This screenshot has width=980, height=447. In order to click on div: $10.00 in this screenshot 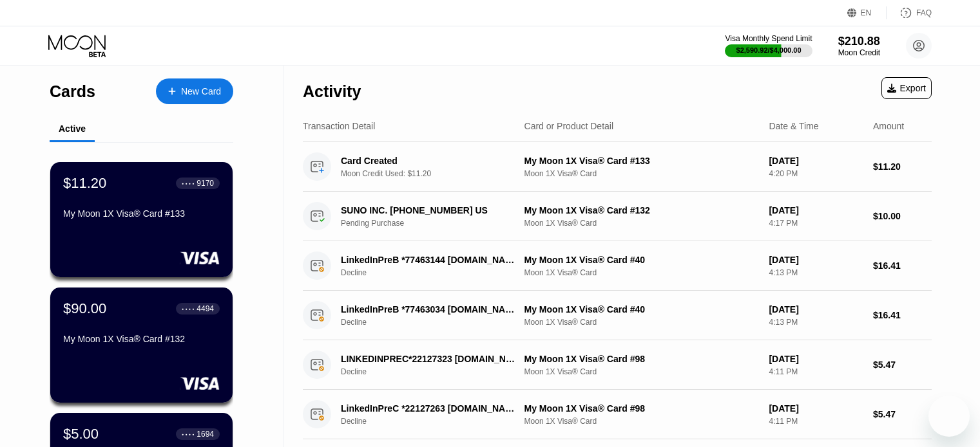, I will do `click(902, 216)`.